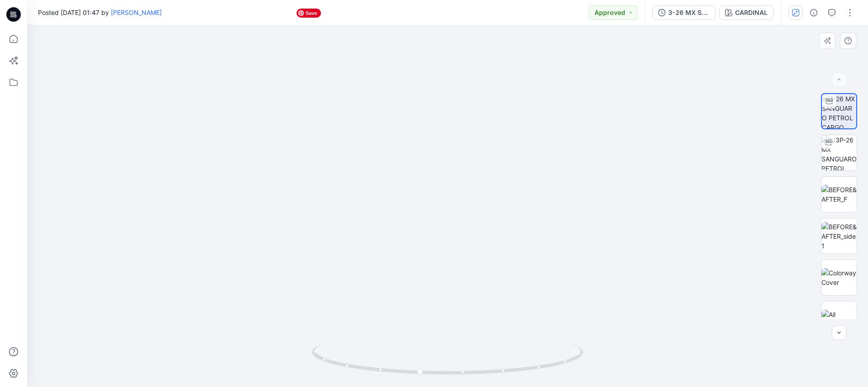 This screenshot has height=387, width=868. What do you see at coordinates (746, 13) in the screenshot?
I see `button: CARDINAL` at bounding box center [746, 13].